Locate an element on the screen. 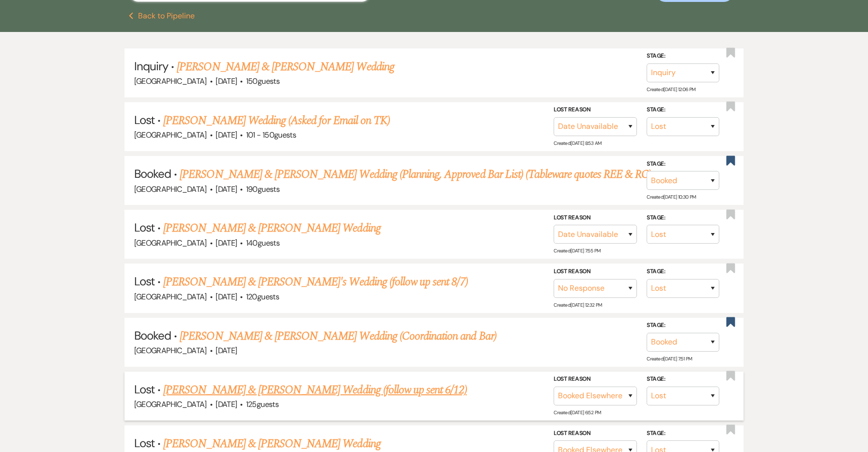 The height and width of the screenshot is (452, 868). span: 140 guests is located at coordinates (263, 243).